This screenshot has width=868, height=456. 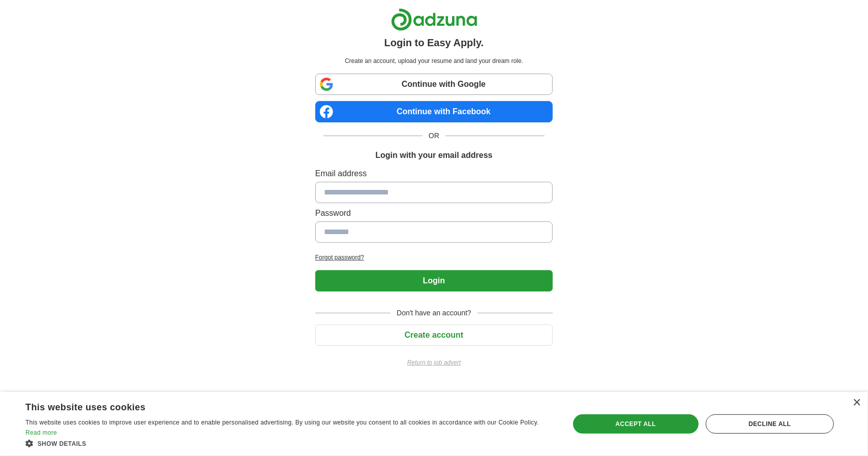 What do you see at coordinates (433, 257) in the screenshot?
I see `h2: Forgot password?` at bounding box center [433, 257].